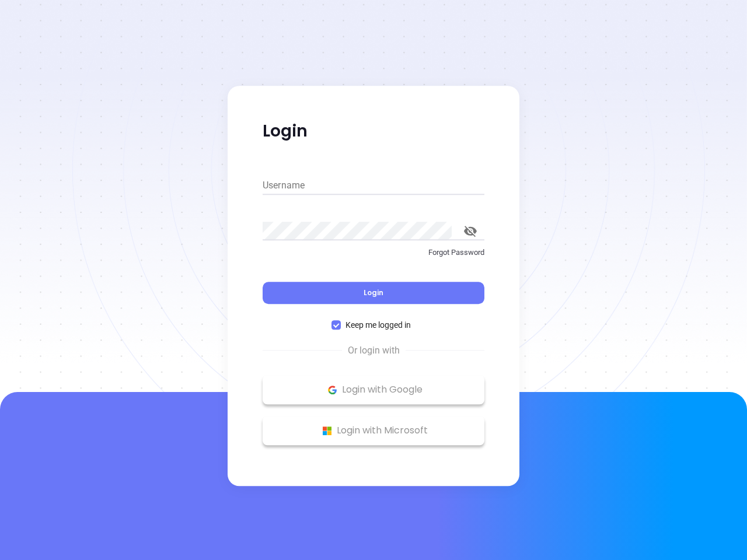 Image resolution: width=747 pixels, height=560 pixels. What do you see at coordinates (378, 325) in the screenshot?
I see `span: Keep me logged in` at bounding box center [378, 325].